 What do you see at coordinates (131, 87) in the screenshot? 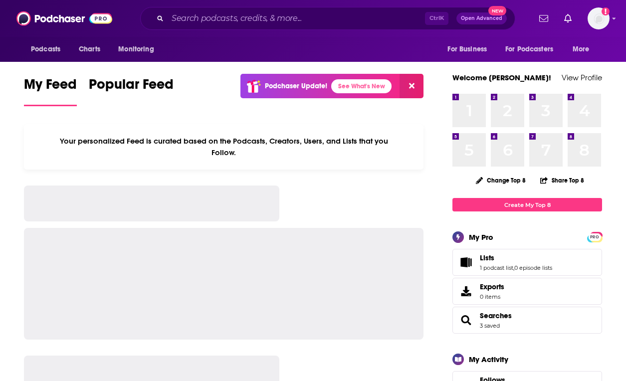
I see `span: Popular Feed` at bounding box center [131, 87].